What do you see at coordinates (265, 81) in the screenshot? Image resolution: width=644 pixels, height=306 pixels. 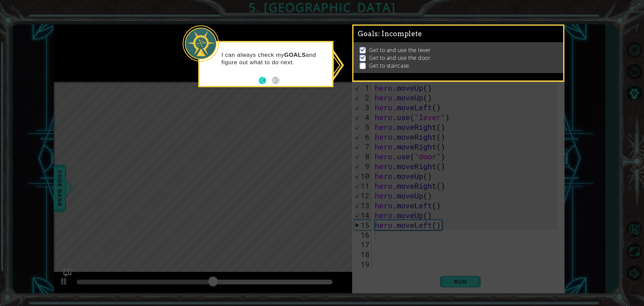 I see `button: Back` at bounding box center [265, 81].